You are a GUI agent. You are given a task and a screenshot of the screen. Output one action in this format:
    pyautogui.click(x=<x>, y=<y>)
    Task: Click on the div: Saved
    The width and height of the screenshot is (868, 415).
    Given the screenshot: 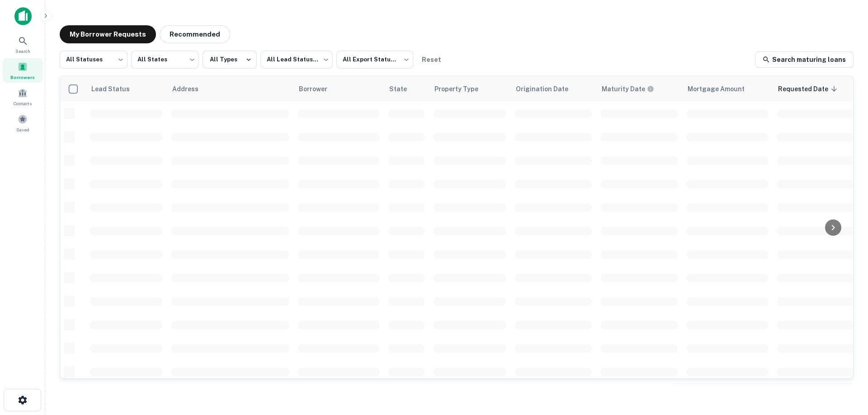 What is the action you would take?
    pyautogui.click(x=23, y=123)
    